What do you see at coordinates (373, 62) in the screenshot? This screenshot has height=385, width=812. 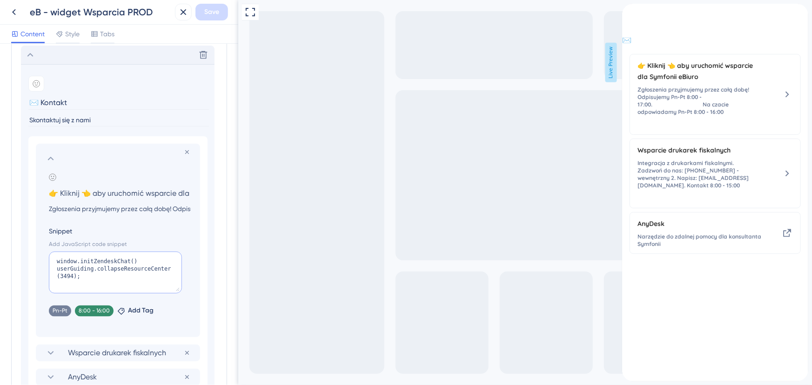 I see `span: Live Preview` at bounding box center [373, 62].